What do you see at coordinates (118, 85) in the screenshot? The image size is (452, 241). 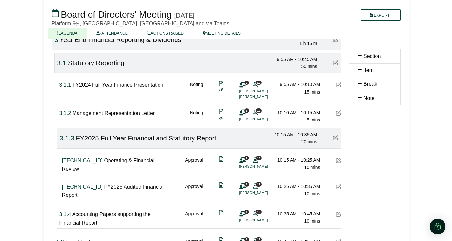 I see `span: FY2024 Full Year Finance Presentation` at bounding box center [118, 85].